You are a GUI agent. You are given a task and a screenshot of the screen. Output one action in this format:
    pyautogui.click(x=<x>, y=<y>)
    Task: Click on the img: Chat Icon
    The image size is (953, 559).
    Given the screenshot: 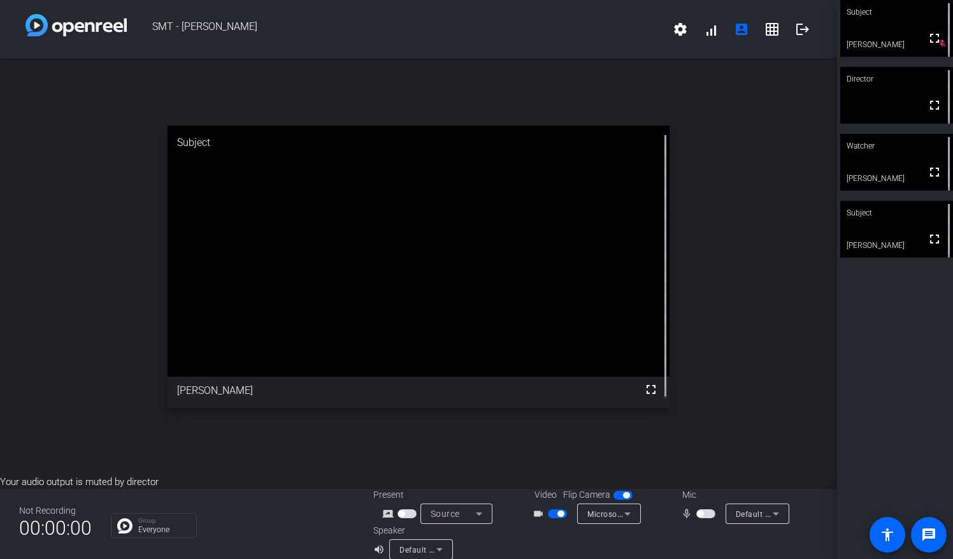 What is the action you would take?
    pyautogui.click(x=125, y=526)
    